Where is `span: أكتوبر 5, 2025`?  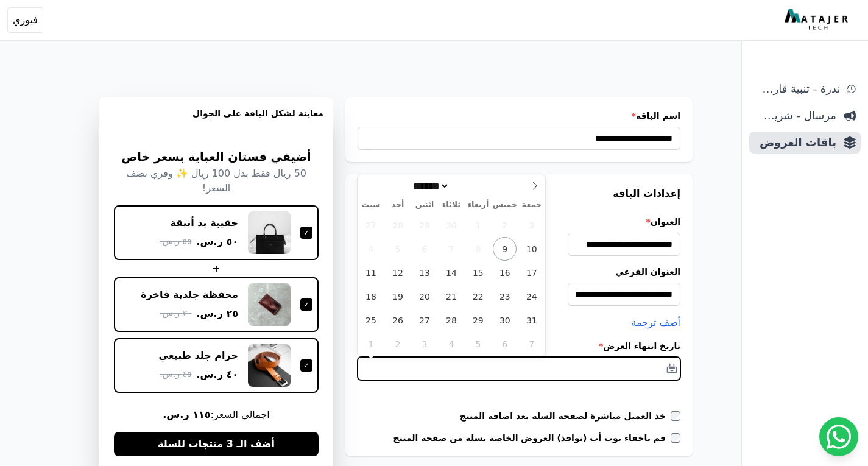 span: أكتوبر 5, 2025 is located at coordinates (397, 249).